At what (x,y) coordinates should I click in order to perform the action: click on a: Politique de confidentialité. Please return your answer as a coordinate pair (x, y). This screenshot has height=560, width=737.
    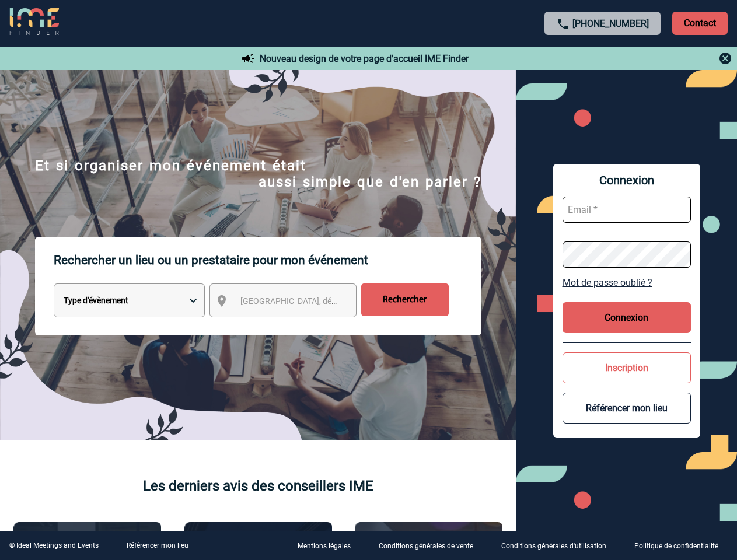
    Looking at the image, I should click on (681, 546).